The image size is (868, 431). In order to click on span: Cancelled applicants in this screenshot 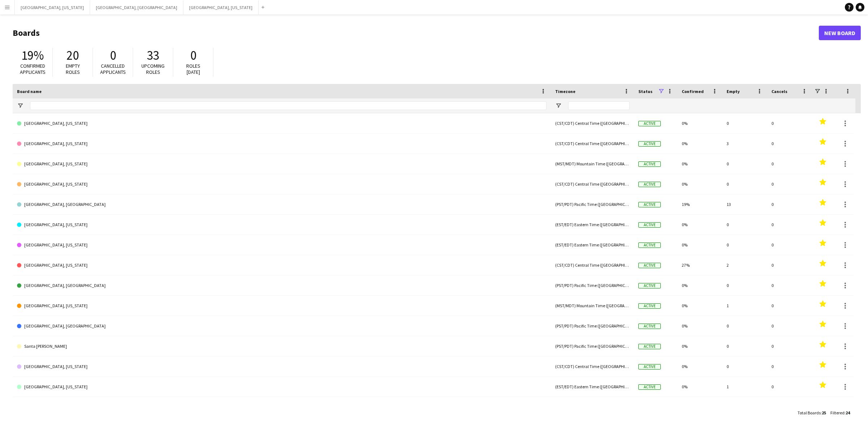, I will do `click(113, 69)`.